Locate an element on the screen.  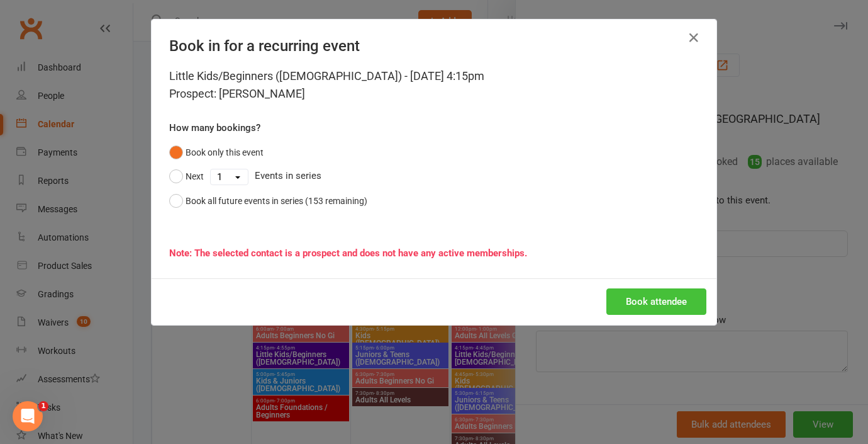
div: Events in series is located at coordinates (434, 176).